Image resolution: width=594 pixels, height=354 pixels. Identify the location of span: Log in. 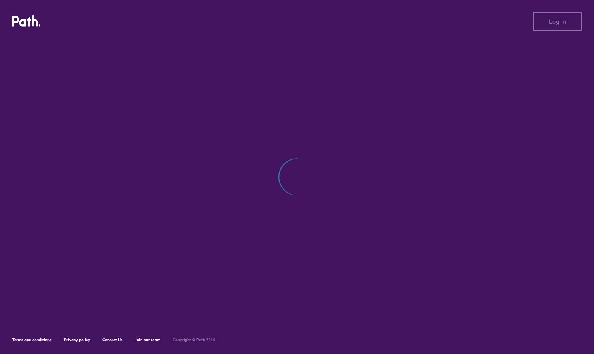
(557, 21).